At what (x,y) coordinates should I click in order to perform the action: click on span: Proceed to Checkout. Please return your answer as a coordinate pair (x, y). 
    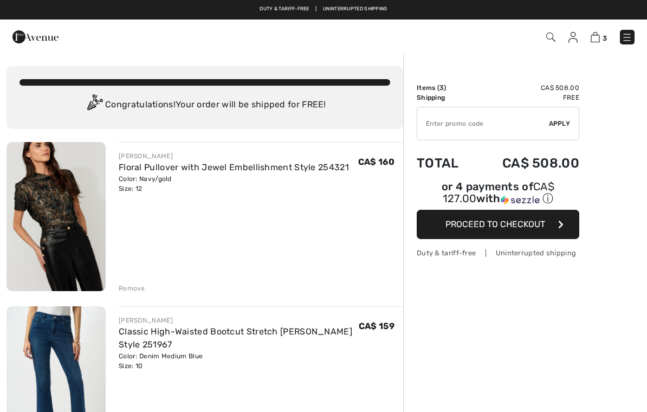
    Looking at the image, I should click on (495, 224).